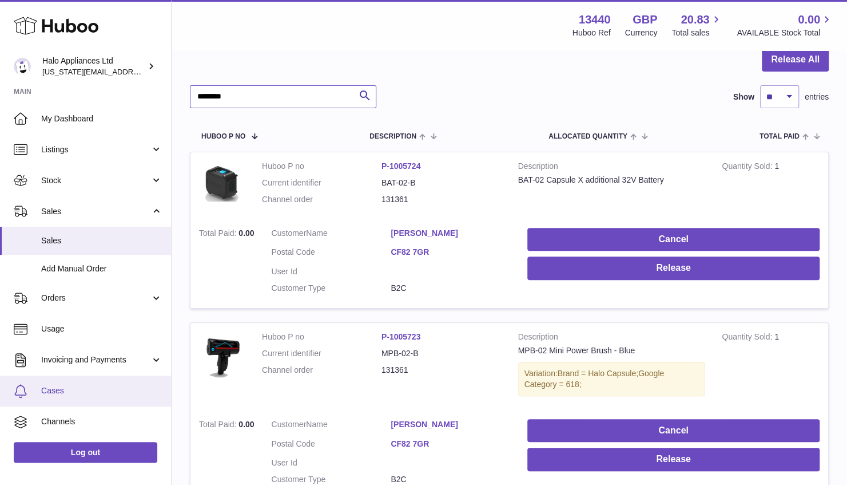 The image size is (847, 485). I want to click on span: Description, so click(393, 136).